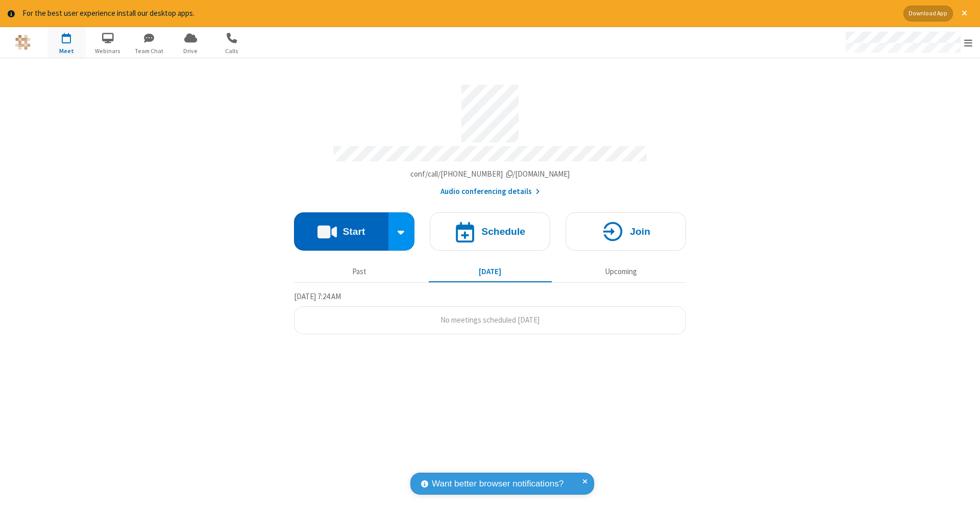 This screenshot has height=512, width=980. Describe the element at coordinates (908, 42) in the screenshot. I see `div: Open menu` at that location.